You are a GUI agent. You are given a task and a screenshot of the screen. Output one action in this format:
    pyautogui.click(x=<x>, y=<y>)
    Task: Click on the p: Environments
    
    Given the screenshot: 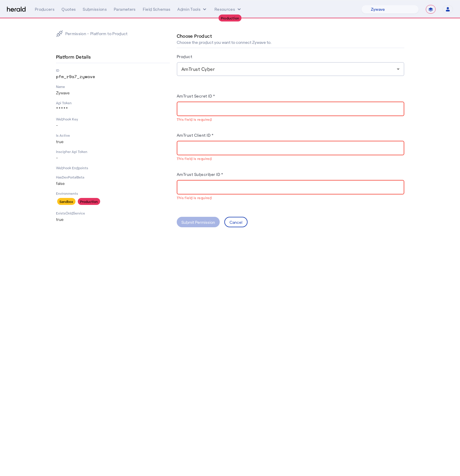 What is the action you would take?
    pyautogui.click(x=113, y=193)
    